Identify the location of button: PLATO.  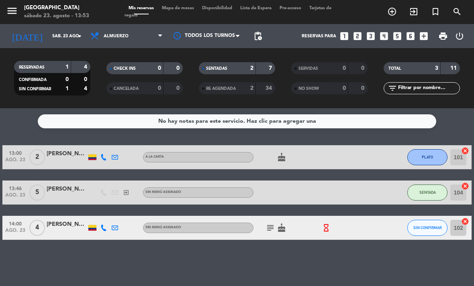
(427, 157).